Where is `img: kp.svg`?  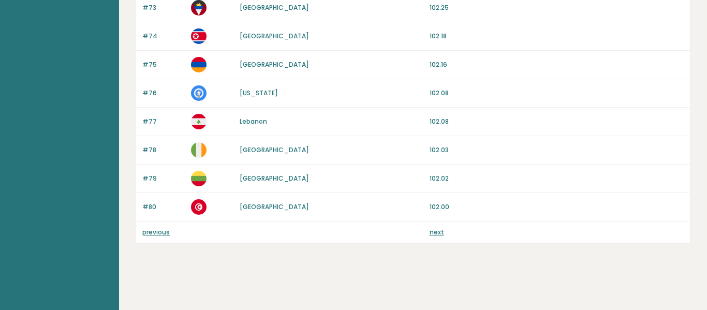
img: kp.svg is located at coordinates (199, 36).